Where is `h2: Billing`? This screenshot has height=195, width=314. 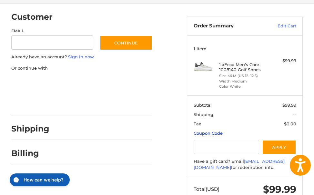
h2: Billing is located at coordinates (30, 153).